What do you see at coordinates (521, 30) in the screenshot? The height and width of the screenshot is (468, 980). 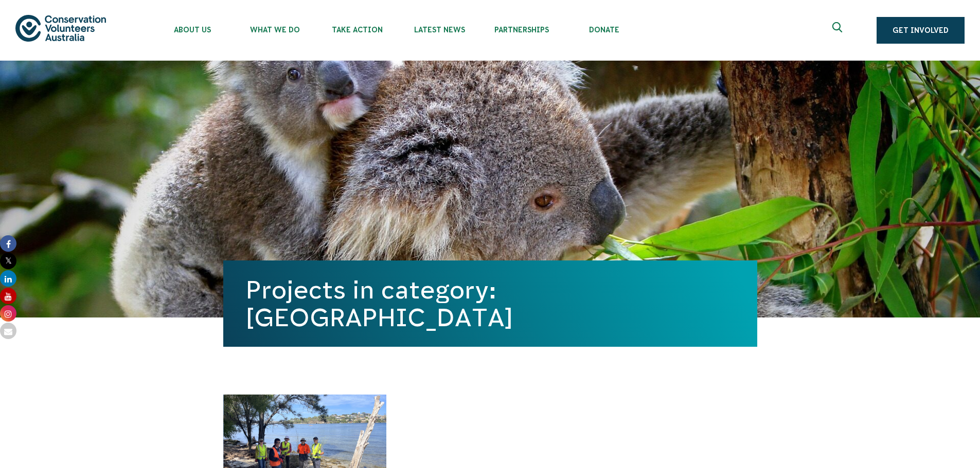 I see `span: Partnerships` at bounding box center [521, 30].